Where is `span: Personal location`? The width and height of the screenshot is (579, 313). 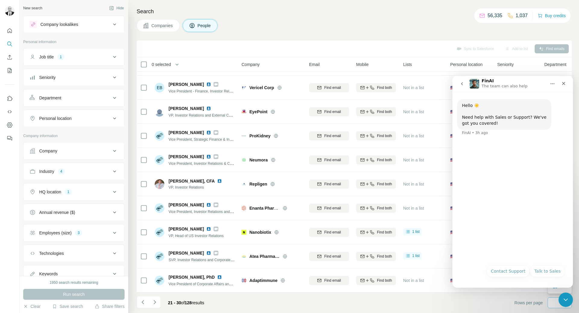 span: Personal location is located at coordinates (466, 65).